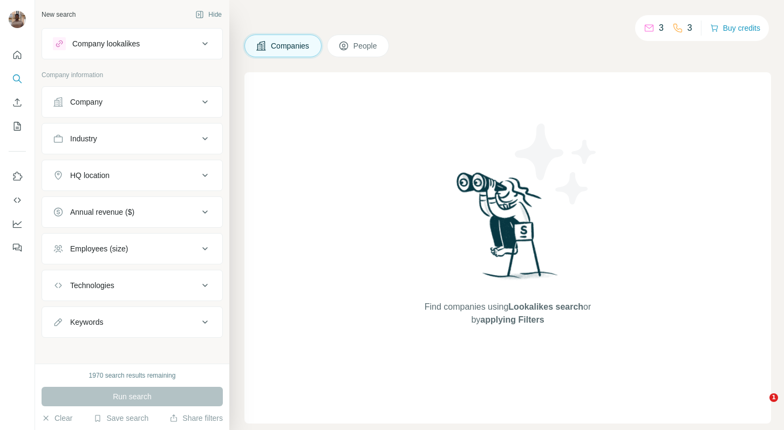 The height and width of the screenshot is (430, 784). I want to click on div: Company lookalikes, so click(106, 44).